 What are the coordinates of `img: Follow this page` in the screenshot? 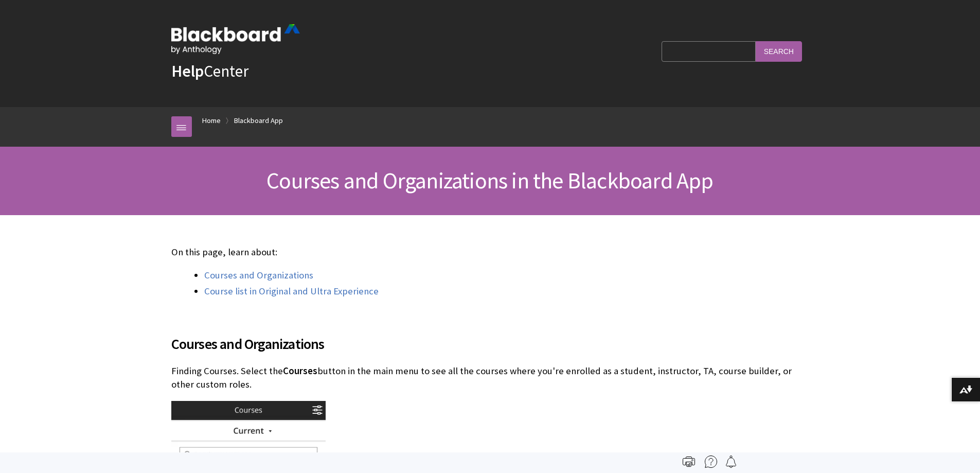 It's located at (731, 462).